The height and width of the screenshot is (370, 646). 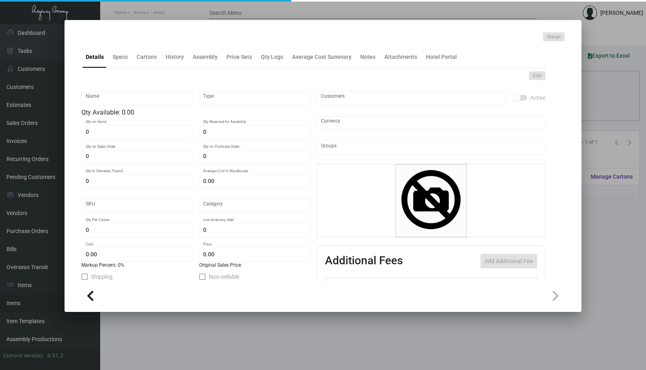 What do you see at coordinates (441, 57) in the screenshot?
I see `div: Hotel Portal` at bounding box center [441, 57].